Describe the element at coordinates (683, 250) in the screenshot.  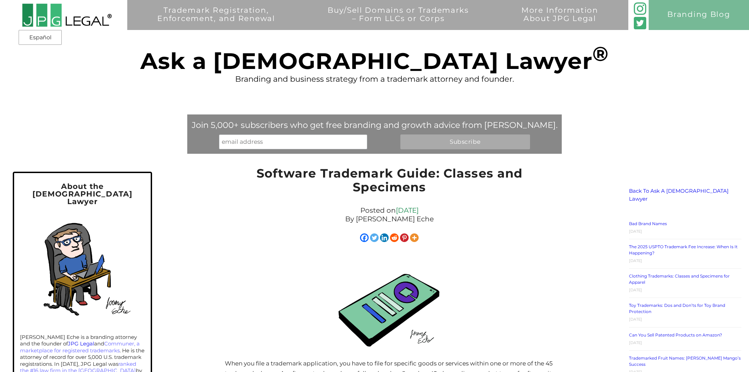
I see `a: The 2025 USPTO Trademark Fee Increase: When Is It Happening?` at that location.